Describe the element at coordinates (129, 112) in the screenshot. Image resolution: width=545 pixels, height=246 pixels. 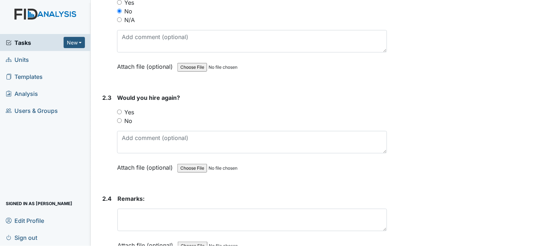
I see `label: Yes` at that location.